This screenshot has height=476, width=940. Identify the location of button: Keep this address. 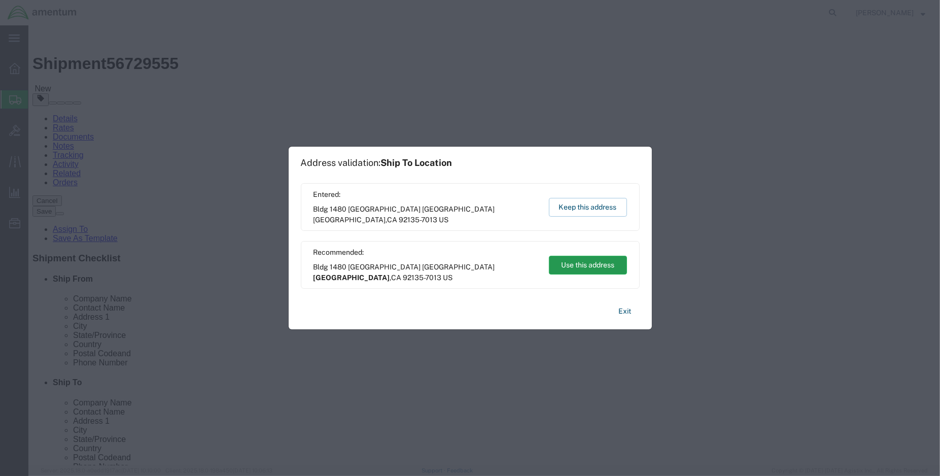
(588, 207).